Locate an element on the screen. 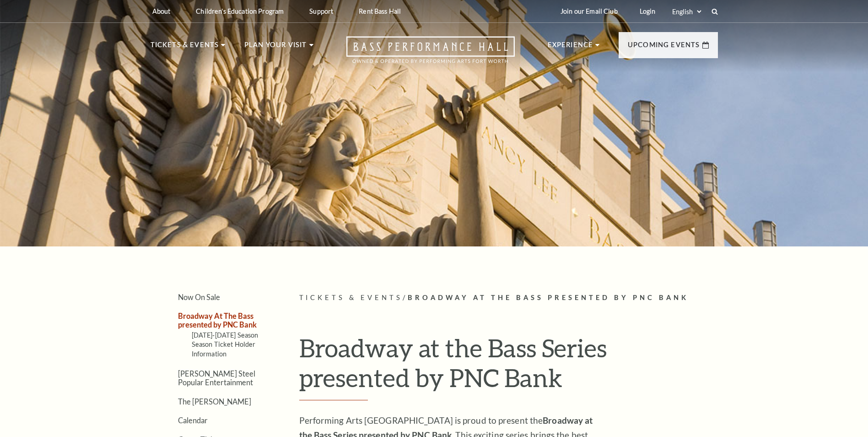  p: Support is located at coordinates (321, 11).